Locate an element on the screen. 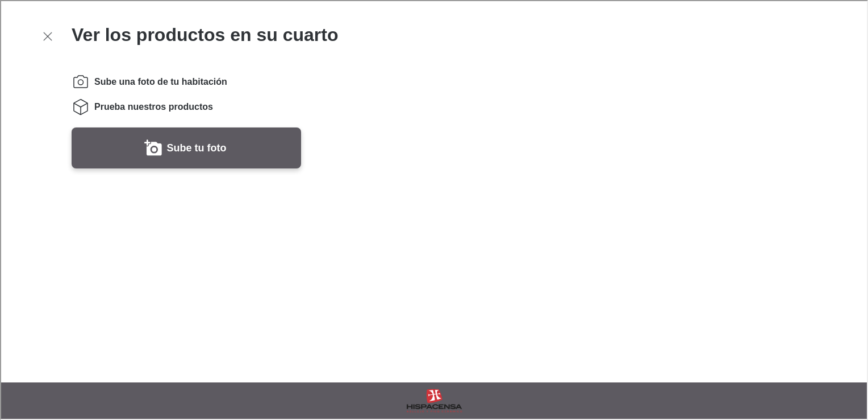 The image size is (868, 420). ol: Instructions is located at coordinates (185, 94).